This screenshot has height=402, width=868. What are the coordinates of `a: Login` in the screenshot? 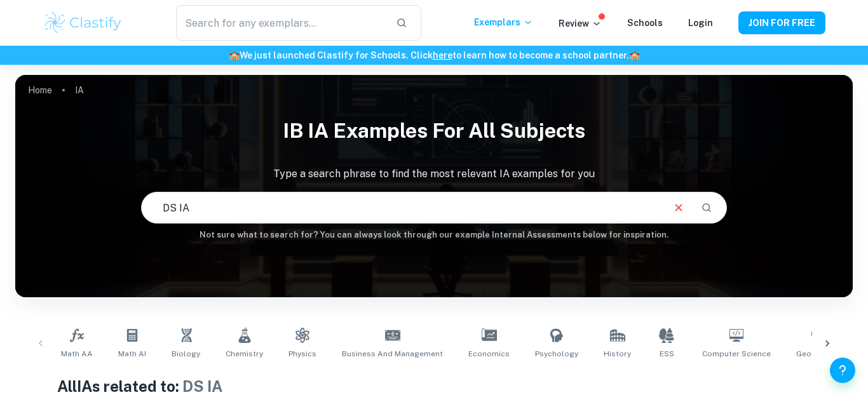 It's located at (700, 23).